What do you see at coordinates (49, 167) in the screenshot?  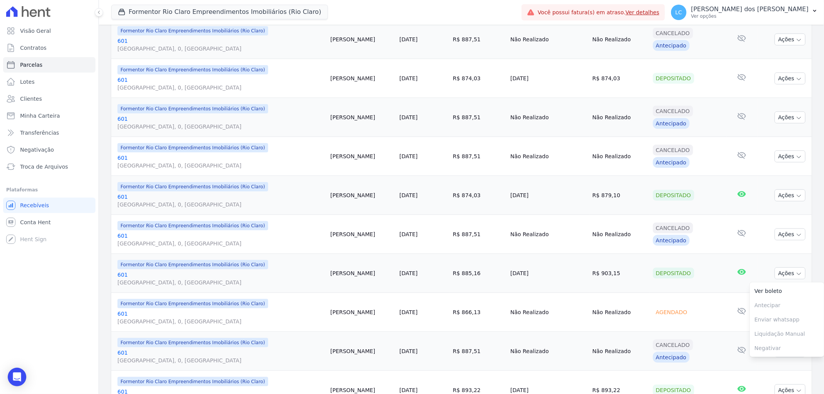 I see `a: Troca de Arquivos` at bounding box center [49, 167].